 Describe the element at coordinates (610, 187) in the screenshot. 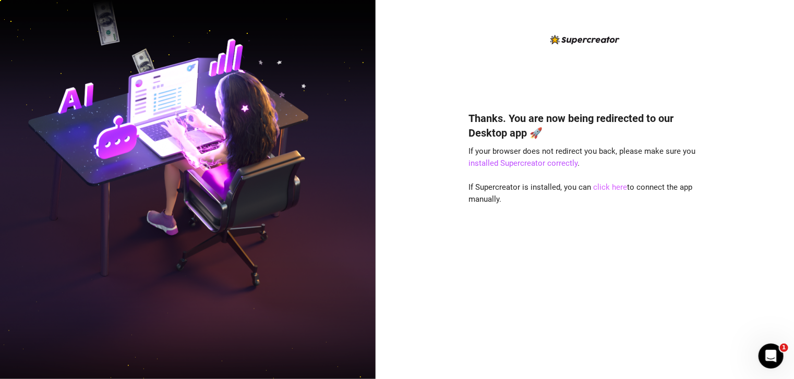

I see `a: click here` at that location.